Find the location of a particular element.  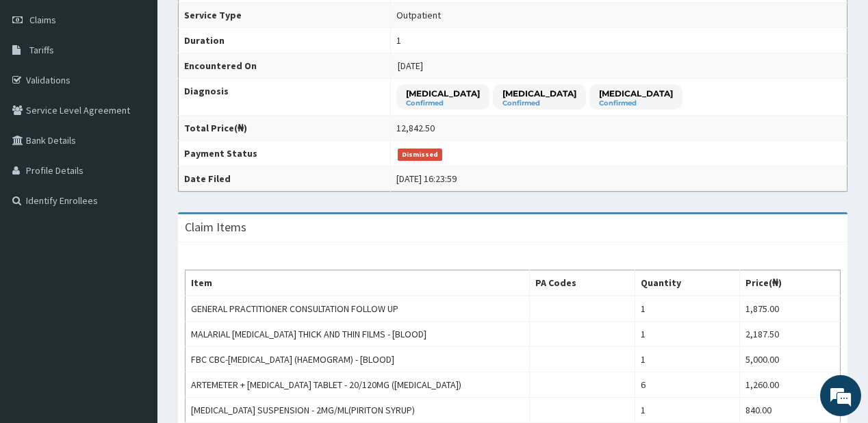

td: 840.00 is located at coordinates (790, 410).